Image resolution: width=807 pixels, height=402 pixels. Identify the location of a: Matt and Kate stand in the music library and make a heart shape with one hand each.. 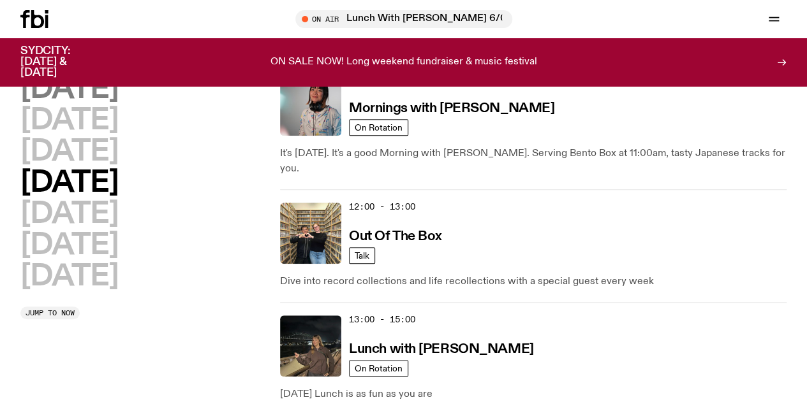
(310, 233).